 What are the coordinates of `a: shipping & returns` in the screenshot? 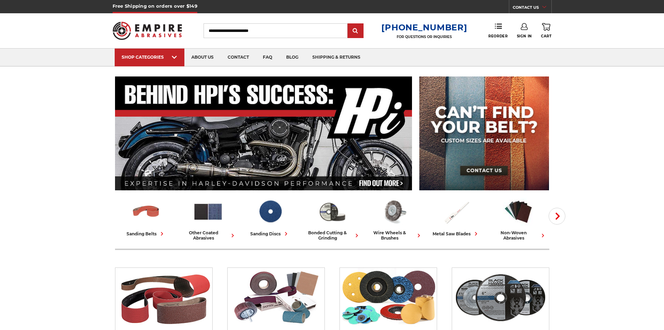 It's located at (337, 57).